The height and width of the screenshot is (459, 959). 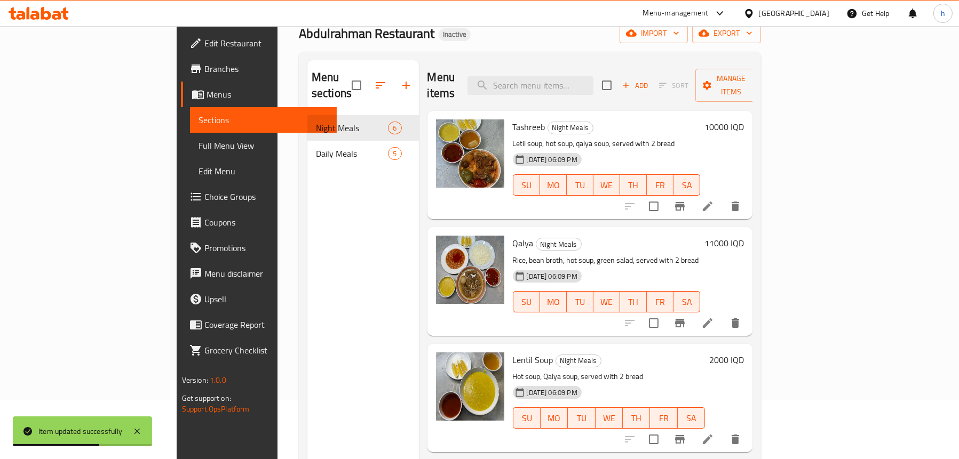 I want to click on span: Select section first, so click(x=673, y=85).